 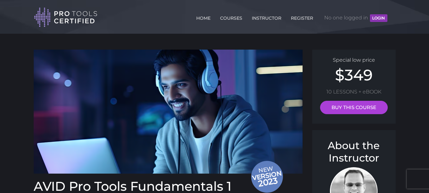 I want to click on button: LOGIN, so click(x=379, y=18).